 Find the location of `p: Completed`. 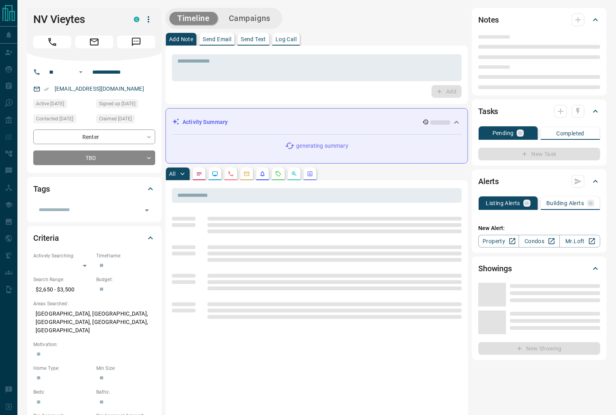

p: Completed is located at coordinates (570, 133).